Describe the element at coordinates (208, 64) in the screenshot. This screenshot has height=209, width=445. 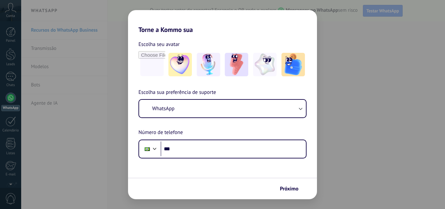
I see `img: -2.jpeg` at that location.